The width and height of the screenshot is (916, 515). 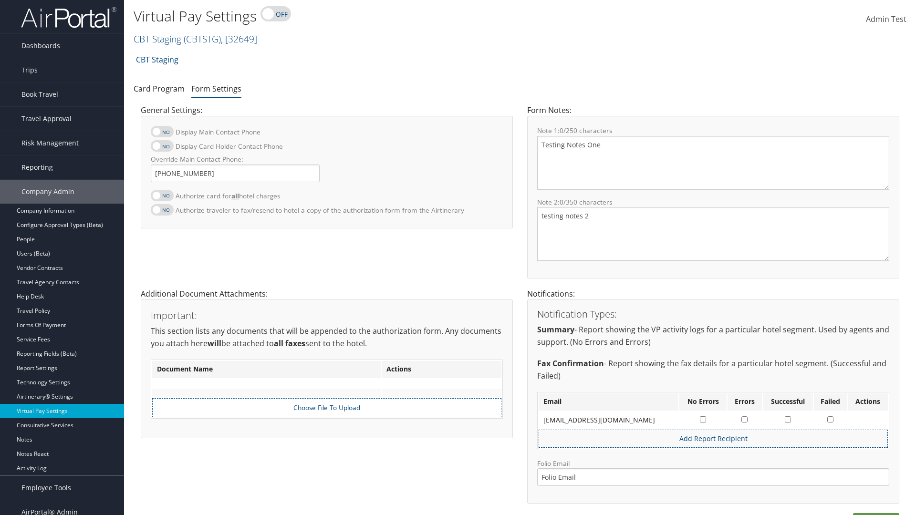 I want to click on label: Choose File To Upload, so click(x=327, y=408).